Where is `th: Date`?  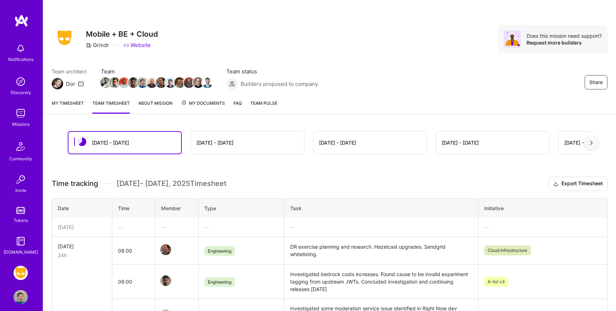
th: Date is located at coordinates (82, 208).